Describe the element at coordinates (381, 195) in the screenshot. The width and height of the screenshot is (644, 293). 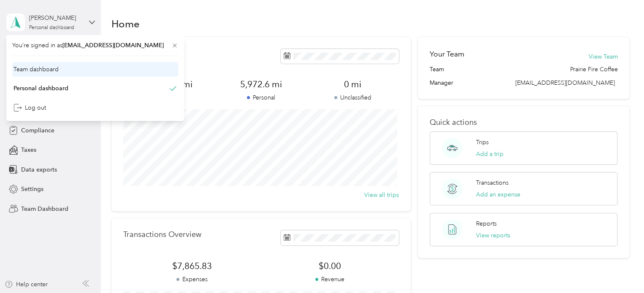
I see `button: View all trips` at that location.